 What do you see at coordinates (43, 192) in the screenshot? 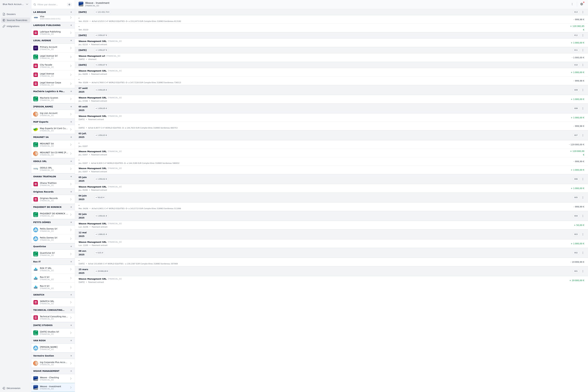
I see `div: Origines Records` at bounding box center [43, 192].